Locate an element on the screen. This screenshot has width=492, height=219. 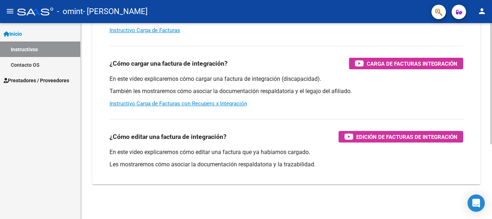
p: Les mostraremos cómo asociar la documentación respaldatoria y la trazabilidad. is located at coordinates (287, 164).